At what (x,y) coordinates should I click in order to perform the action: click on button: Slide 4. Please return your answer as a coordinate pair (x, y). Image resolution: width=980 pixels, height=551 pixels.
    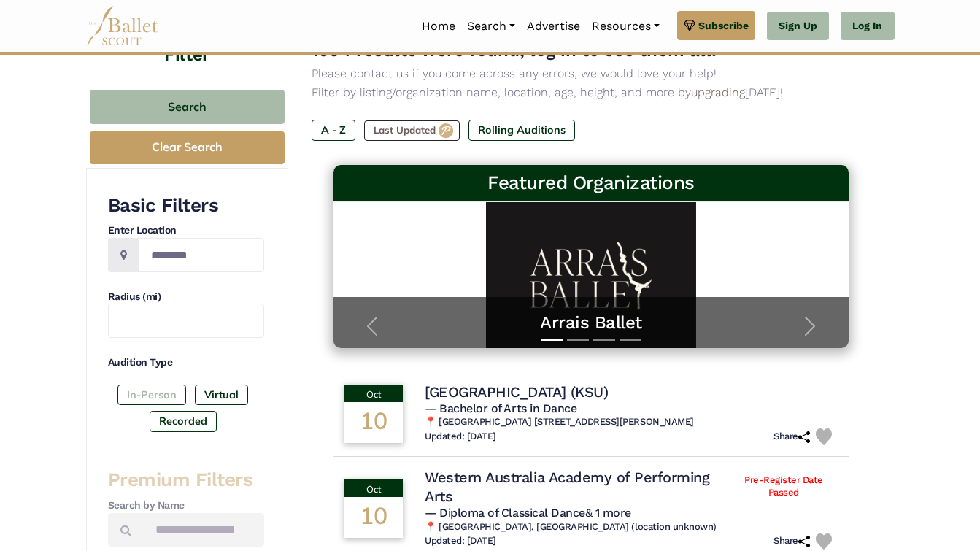
    Looking at the image, I should click on (630, 339).